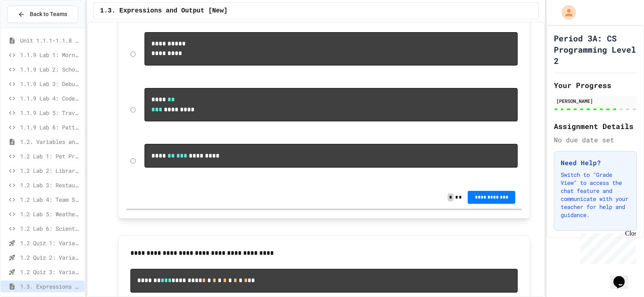 The height and width of the screenshot is (297, 644). I want to click on span: 1.1.9 Lab 5: Travel Route Debugger, so click(51, 112).